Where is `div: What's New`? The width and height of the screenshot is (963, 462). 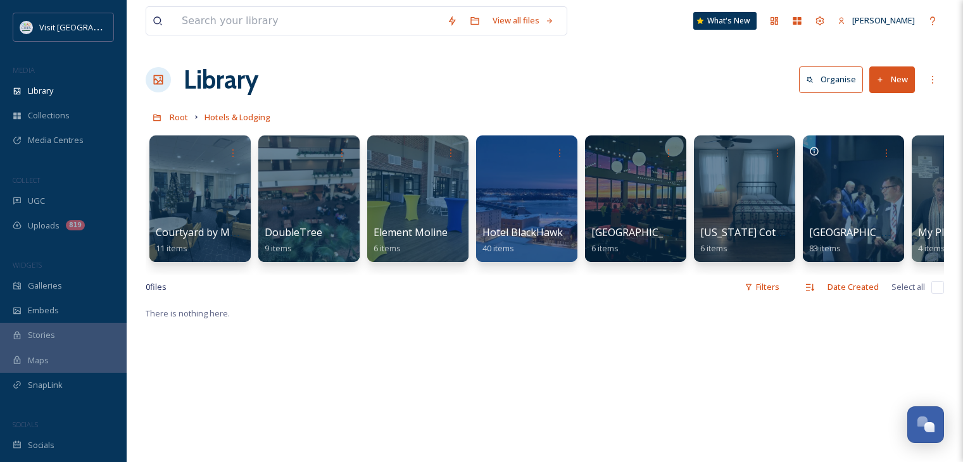
div: What's New is located at coordinates (725, 21).